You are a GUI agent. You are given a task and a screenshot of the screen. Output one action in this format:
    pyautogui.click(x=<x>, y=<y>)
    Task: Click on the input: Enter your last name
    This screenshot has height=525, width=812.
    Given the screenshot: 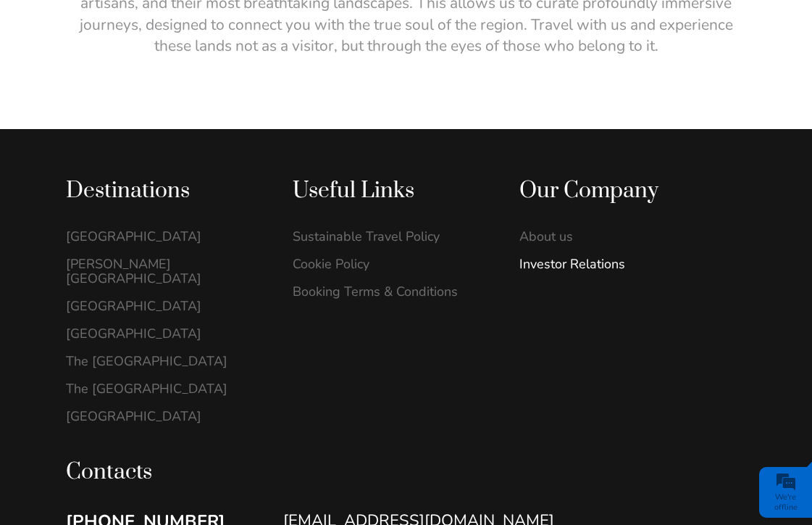 What is the action you would take?
    pyautogui.click(x=141, y=150)
    